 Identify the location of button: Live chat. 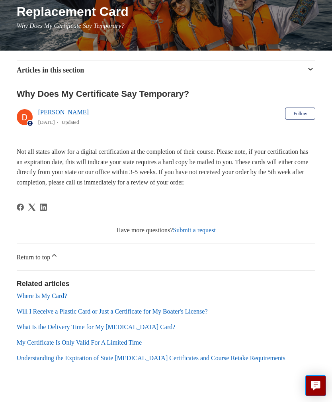
(316, 385).